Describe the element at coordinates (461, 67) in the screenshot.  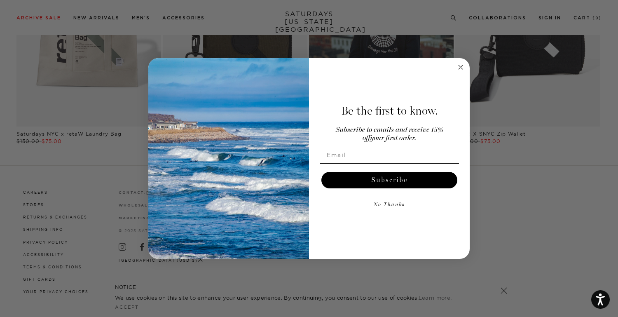
I see `button: Close dialog` at that location.